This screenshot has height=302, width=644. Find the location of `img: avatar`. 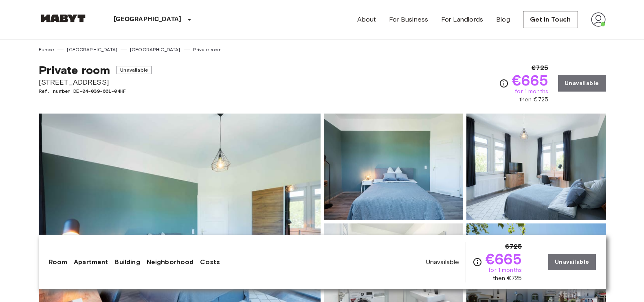

img: avatar is located at coordinates (598, 20).